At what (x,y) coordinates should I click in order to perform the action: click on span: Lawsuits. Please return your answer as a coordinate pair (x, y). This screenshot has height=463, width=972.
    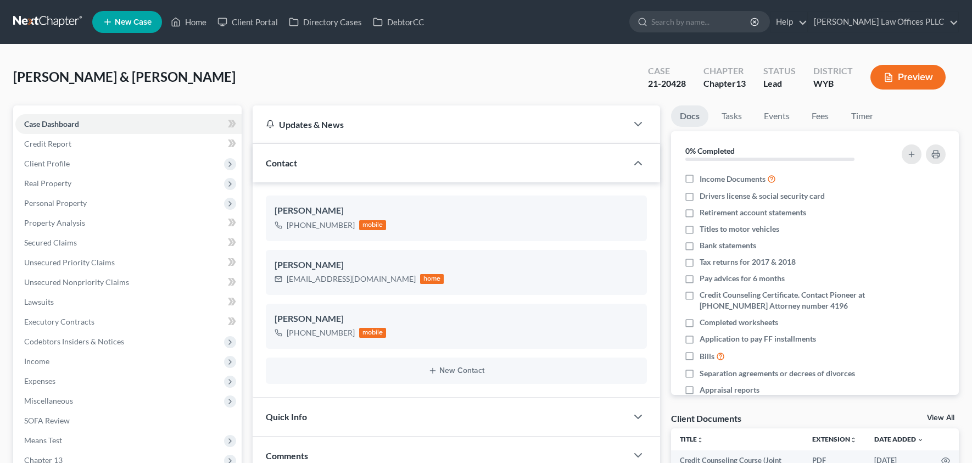
    Looking at the image, I should click on (39, 302).